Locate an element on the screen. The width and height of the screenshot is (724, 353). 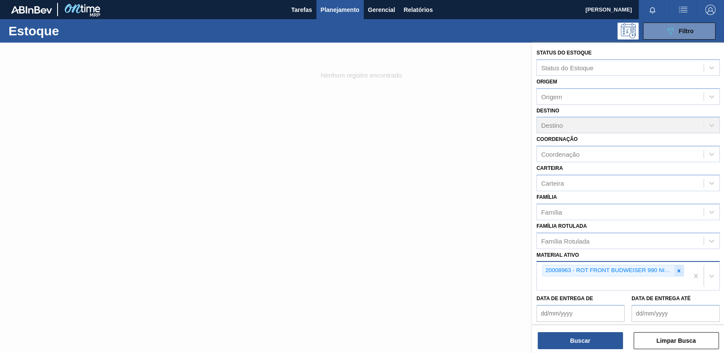
div: Origem is located at coordinates (551, 96).